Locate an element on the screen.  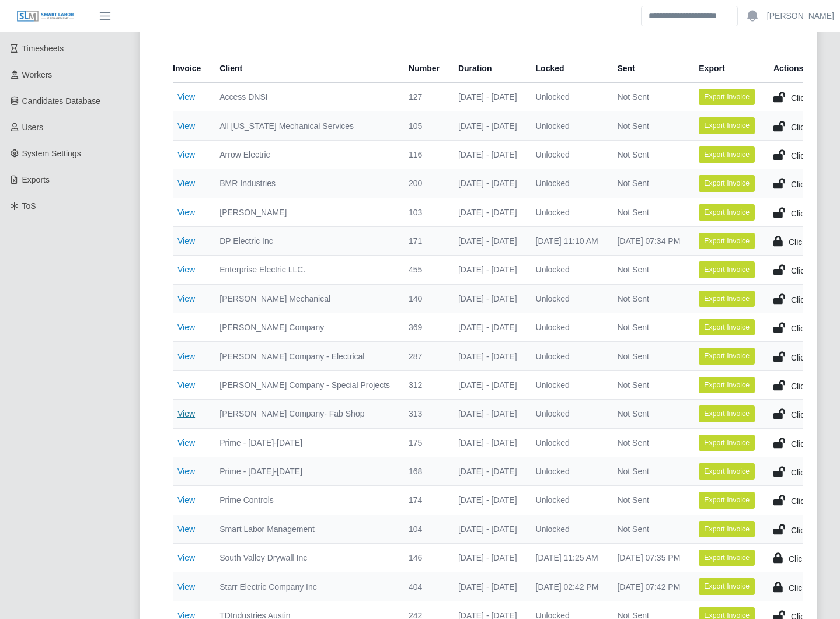
td: 174 is located at coordinates (424, 500).